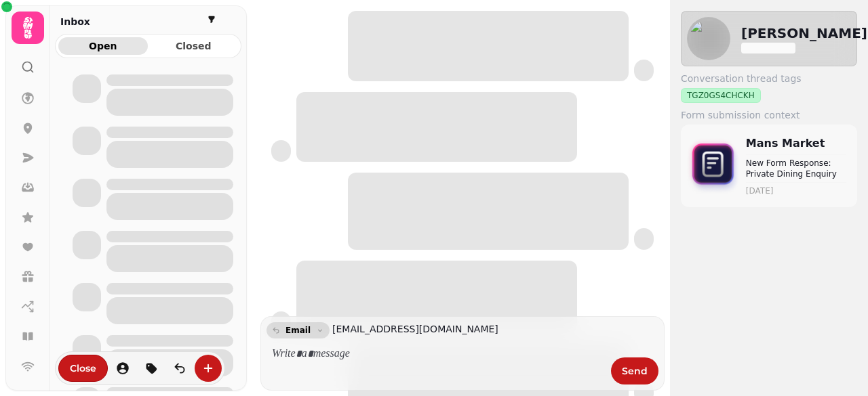 Image resolution: width=868 pixels, height=396 pixels. Describe the element at coordinates (194, 46) in the screenshot. I see `span: Closed` at that location.